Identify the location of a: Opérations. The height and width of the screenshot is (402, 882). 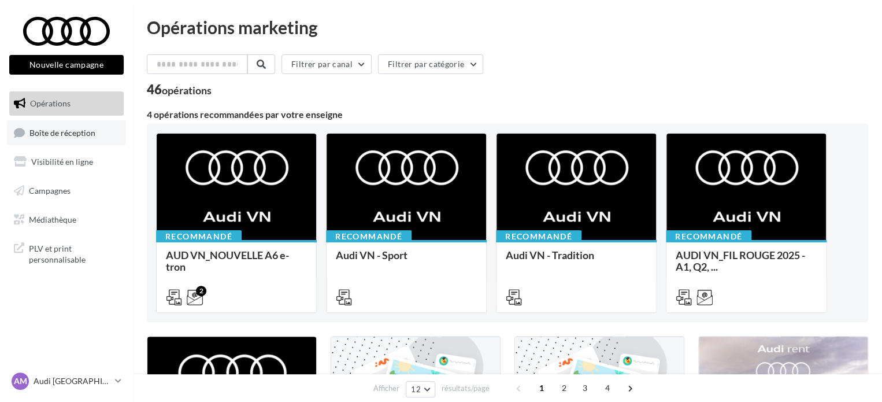
(66, 103).